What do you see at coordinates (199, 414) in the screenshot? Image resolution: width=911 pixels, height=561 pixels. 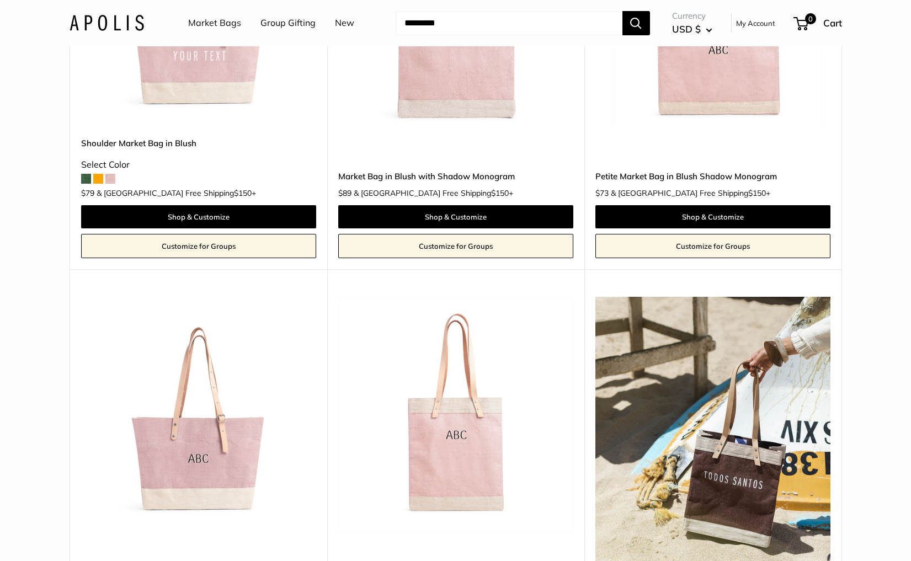 I see `a: Shoulder Market Bag in Blush with Shadow MonogramShoulder Market Bag in Blush with Shadow Monogram` at bounding box center [199, 414].